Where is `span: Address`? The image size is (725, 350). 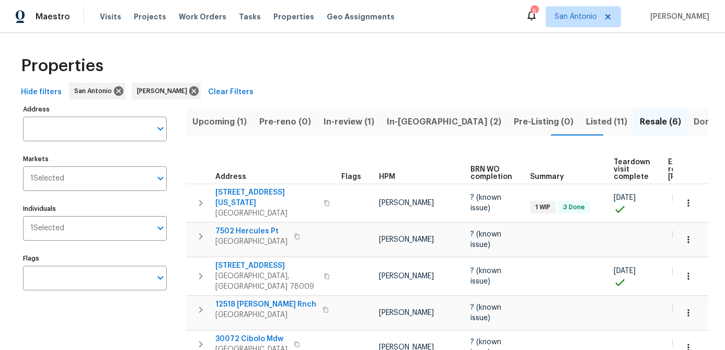
span: Address is located at coordinates (231, 177).